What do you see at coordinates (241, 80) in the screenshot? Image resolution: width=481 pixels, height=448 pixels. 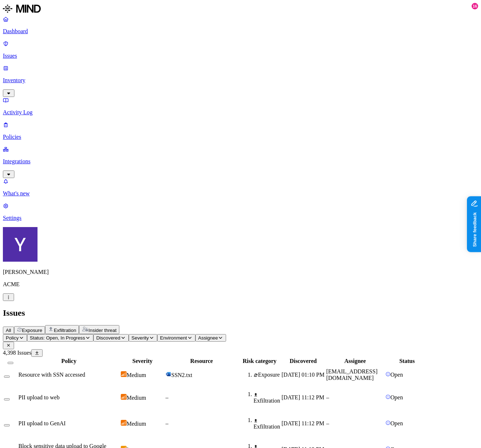 I see `a: Inventory` at bounding box center [241, 80].